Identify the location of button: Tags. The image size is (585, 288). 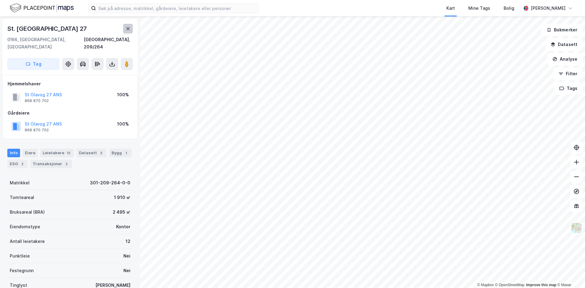
(568, 88).